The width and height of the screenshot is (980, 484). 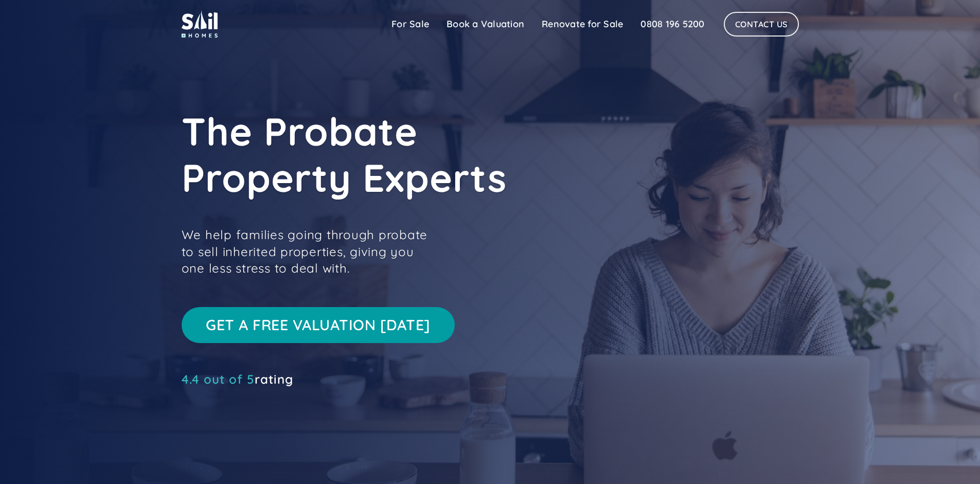 I want to click on p: We help families going through probate to sell inherited properties, giving you one less stress t..., so click(x=310, y=251).